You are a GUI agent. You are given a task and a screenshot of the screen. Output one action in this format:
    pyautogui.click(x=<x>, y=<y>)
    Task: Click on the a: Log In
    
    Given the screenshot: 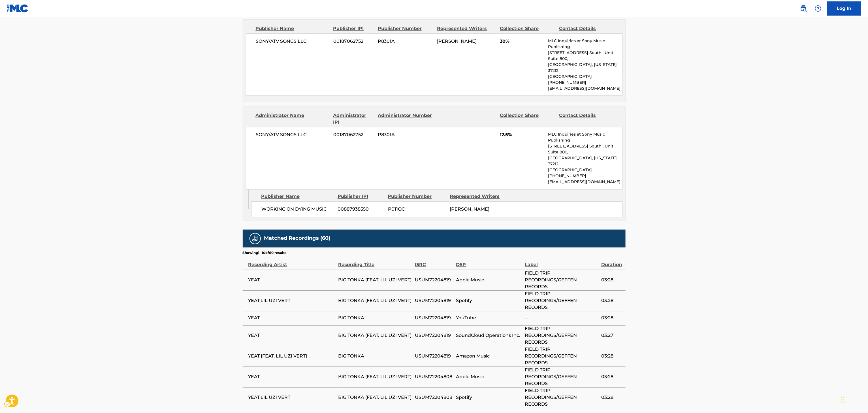 What is the action you would take?
    pyautogui.click(x=843, y=8)
    